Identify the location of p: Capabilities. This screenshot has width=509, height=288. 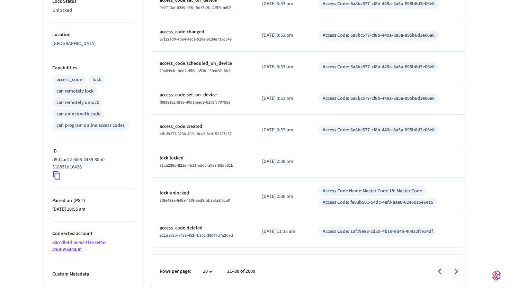
(93, 68).